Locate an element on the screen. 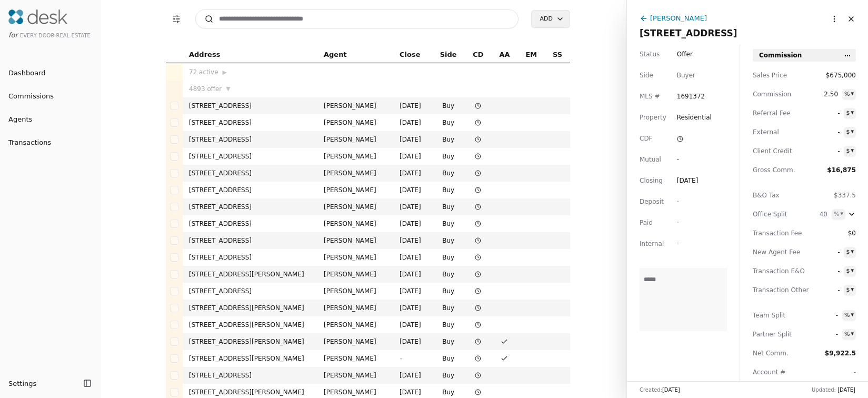 The width and height of the screenshot is (868, 398). span: Account # is located at coordinates (776, 372).